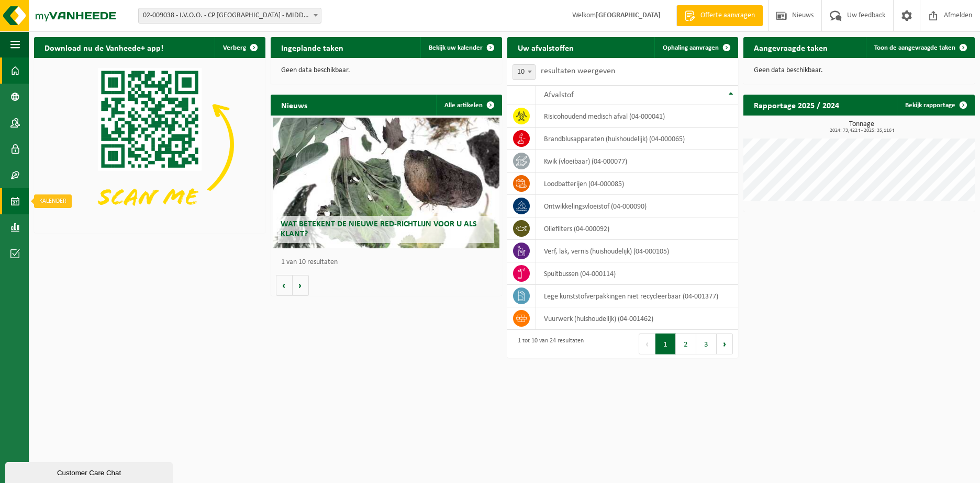 The width and height of the screenshot is (980, 483). Describe the element at coordinates (545, 47) in the screenshot. I see `h2: Uw afvalstoffen` at that location.